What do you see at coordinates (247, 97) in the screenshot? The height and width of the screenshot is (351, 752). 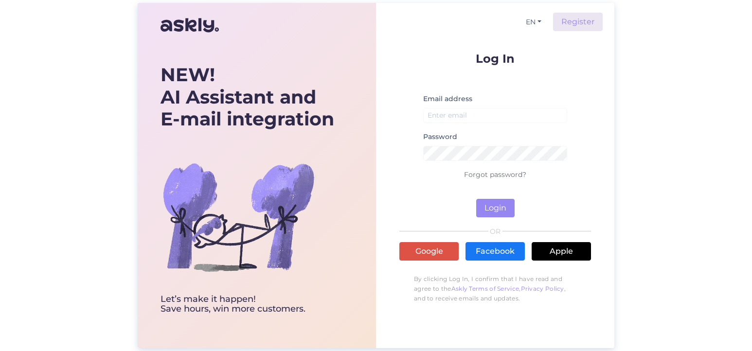 I see `div: AI Assistant and E-mail integration` at bounding box center [247, 97].